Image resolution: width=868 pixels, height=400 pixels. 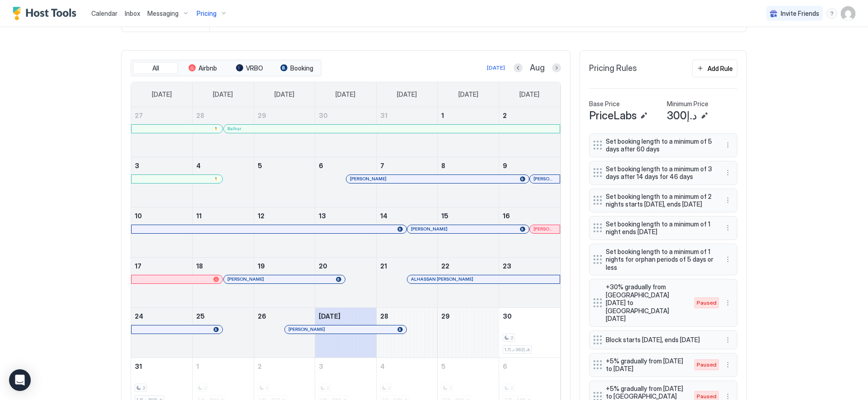 What do you see at coordinates (468, 316) in the screenshot?
I see `a: August 29, 2025` at bounding box center [468, 316].